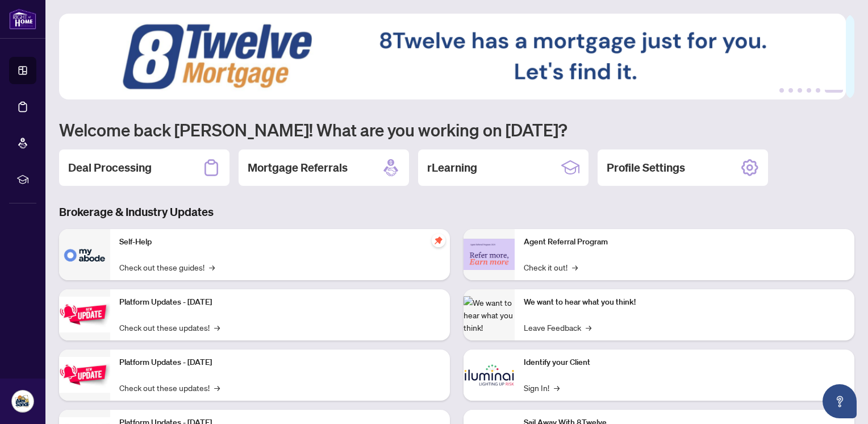 Image resolution: width=868 pixels, height=424 pixels. What do you see at coordinates (23, 19) in the screenshot?
I see `img: logo` at bounding box center [23, 19].